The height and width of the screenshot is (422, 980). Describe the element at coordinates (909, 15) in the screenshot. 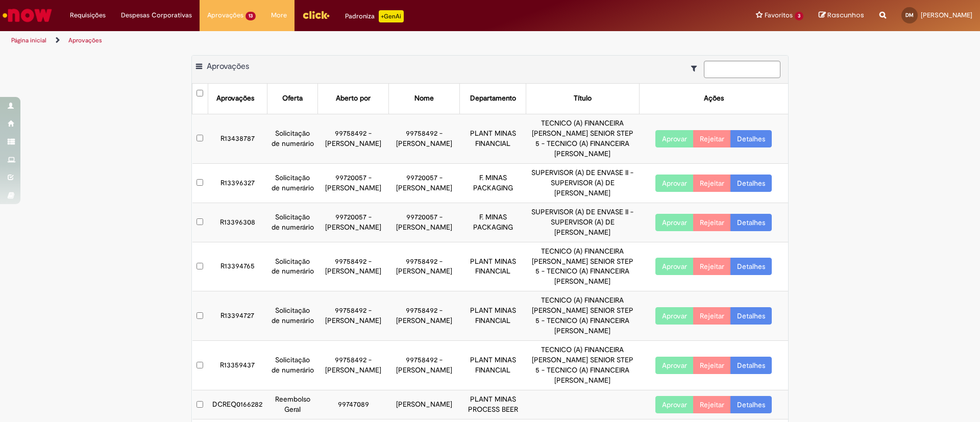

I see `span: DM` at that location.